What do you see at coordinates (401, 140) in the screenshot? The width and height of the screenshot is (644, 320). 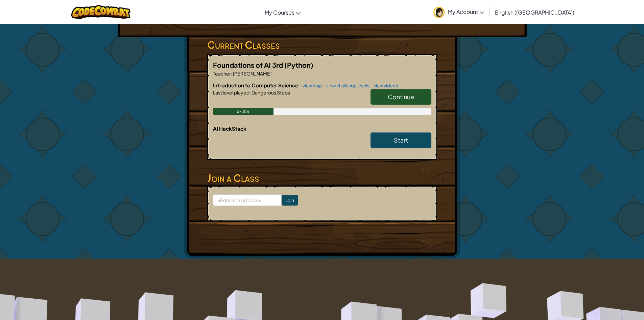 I see `a: Start` at bounding box center [401, 140].